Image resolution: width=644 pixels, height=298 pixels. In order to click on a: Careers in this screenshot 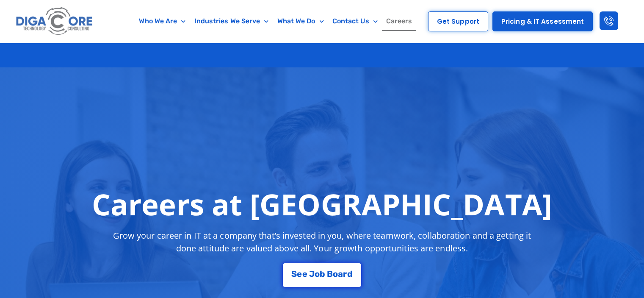, I will do `click(399, 21)`.